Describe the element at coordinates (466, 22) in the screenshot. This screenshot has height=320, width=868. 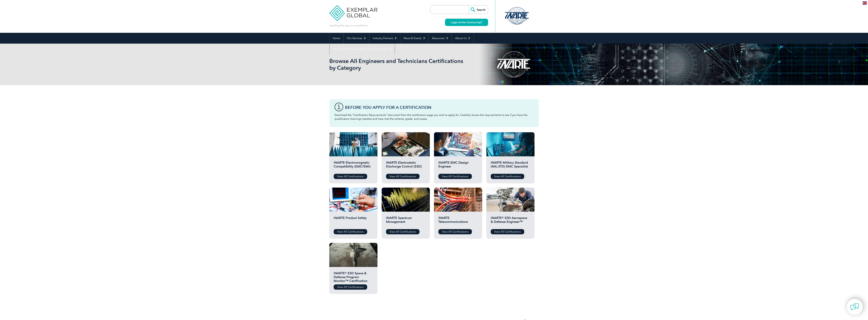
I see `a: Login to the Community` at that location.